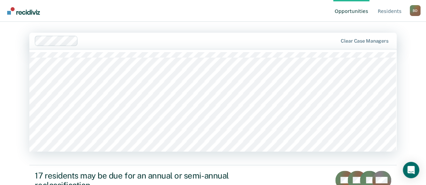 Image resolution: width=426 pixels, height=185 pixels. I want to click on button: Profile dropdown button, so click(415, 11).